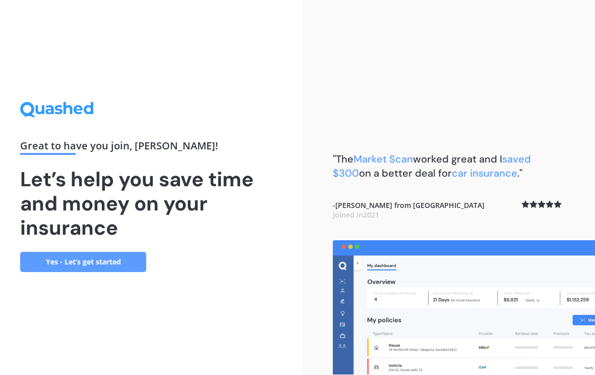 The height and width of the screenshot is (375, 595). Describe the element at coordinates (151, 204) in the screenshot. I see `h1: Let’s help you save time and money on your insurance` at that location.